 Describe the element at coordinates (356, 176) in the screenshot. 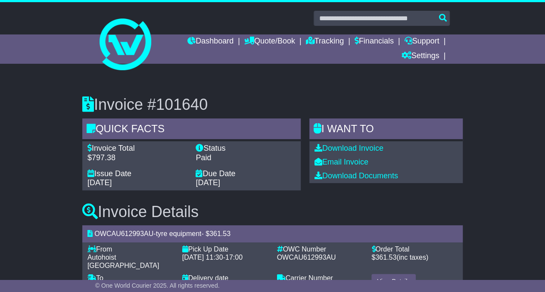

I see `a: Download Documents` at that location.